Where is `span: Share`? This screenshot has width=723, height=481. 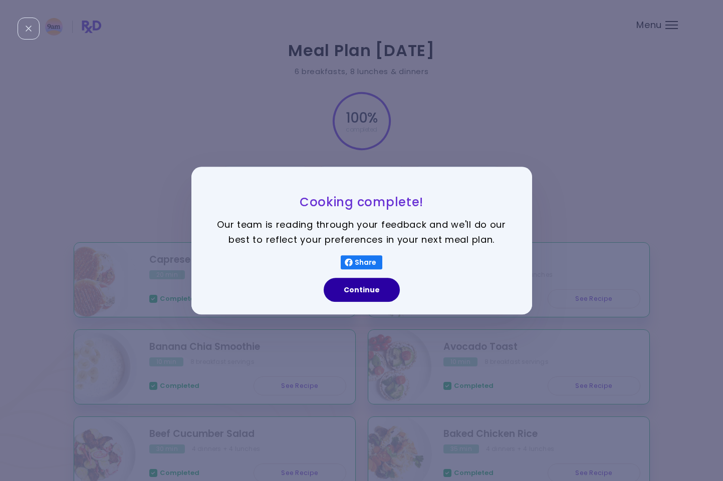 span: Share is located at coordinates (365, 262).